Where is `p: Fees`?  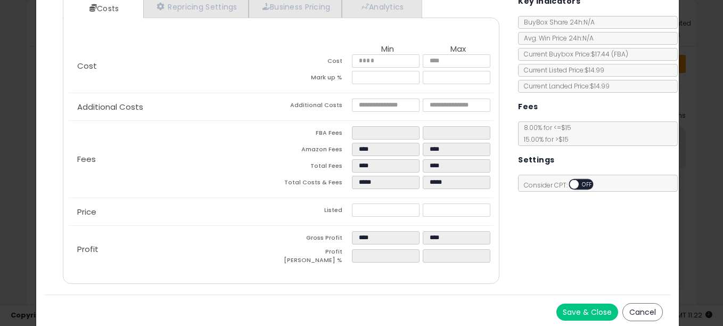 p: Fees is located at coordinates (175, 159).